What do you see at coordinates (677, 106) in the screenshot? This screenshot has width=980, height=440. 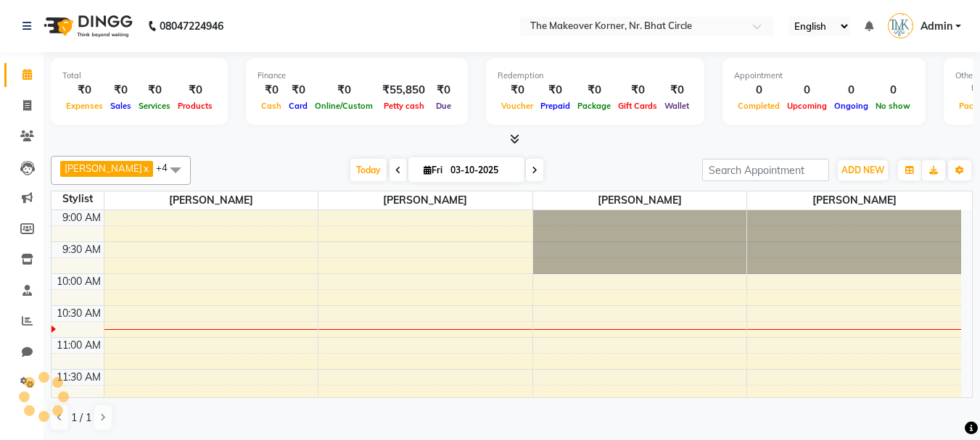 I see `span: Wallet` at bounding box center [677, 106].